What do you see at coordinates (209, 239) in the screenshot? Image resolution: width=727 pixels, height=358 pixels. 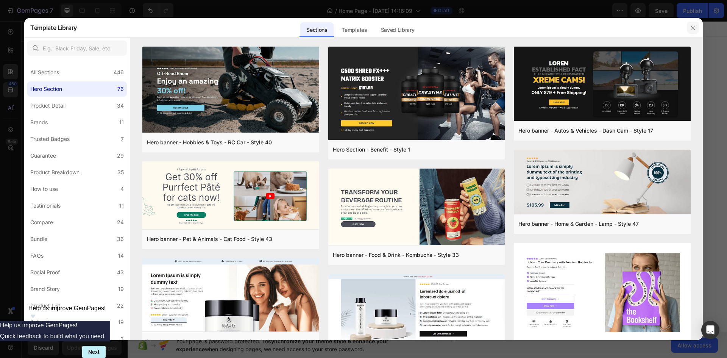 I see `div: Hero banner - Pet & Animals - Cat Food - Style 43` at bounding box center [209, 239].